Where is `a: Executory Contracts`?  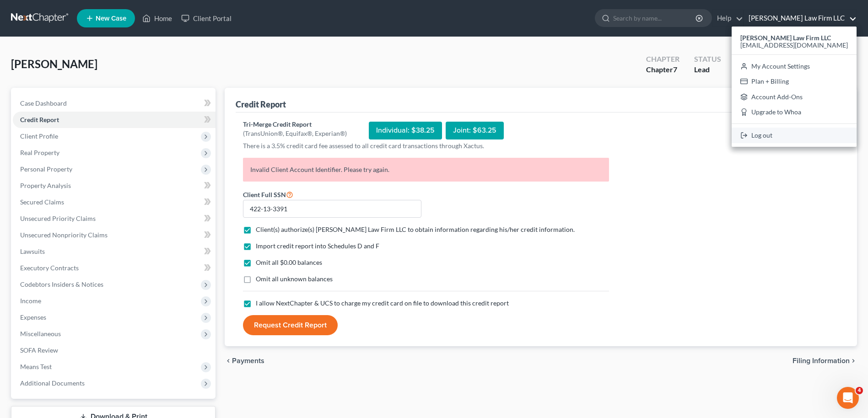 a: Executory Contracts is located at coordinates (114, 268).